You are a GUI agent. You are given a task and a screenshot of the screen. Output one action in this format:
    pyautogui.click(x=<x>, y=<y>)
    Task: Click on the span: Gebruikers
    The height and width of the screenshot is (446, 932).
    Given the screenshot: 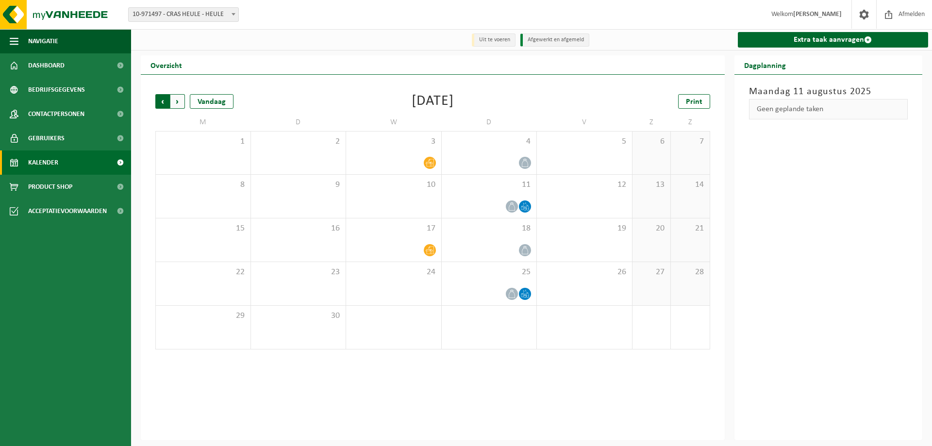 What is the action you would take?
    pyautogui.click(x=46, y=138)
    